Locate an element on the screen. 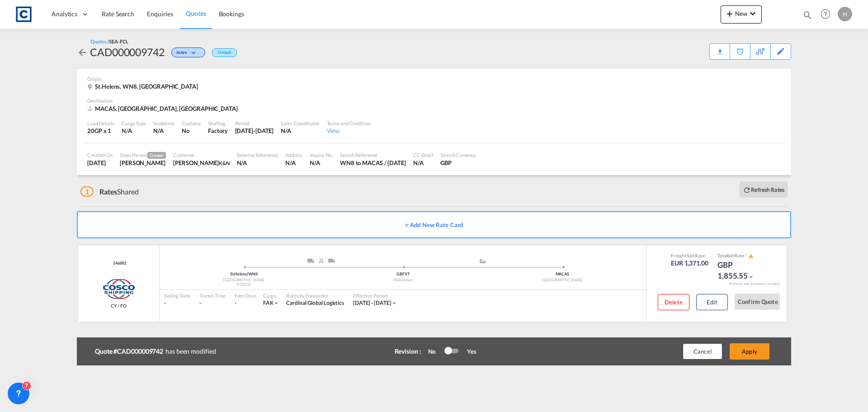  div: Factory Stuffing is located at coordinates (218, 131).